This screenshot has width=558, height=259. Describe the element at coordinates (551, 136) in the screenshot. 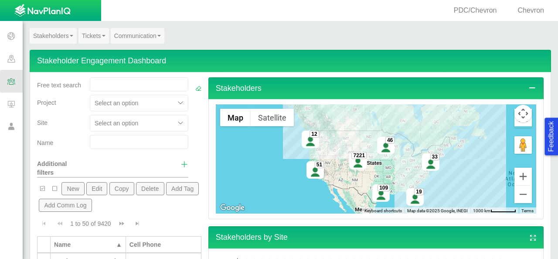

I see `button: Feedback` at that location.